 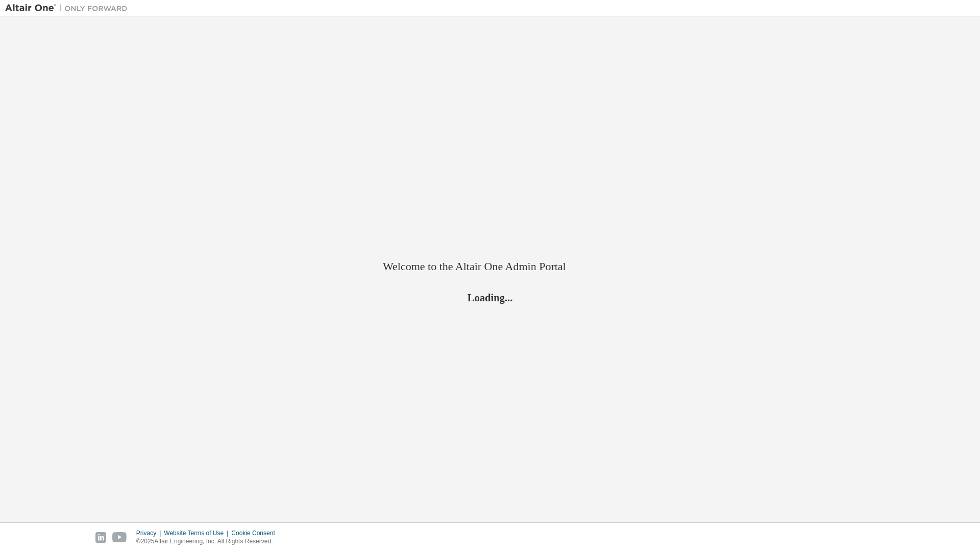 What do you see at coordinates (256, 534) in the screenshot?
I see `div: Cookie Consent` at bounding box center [256, 534].